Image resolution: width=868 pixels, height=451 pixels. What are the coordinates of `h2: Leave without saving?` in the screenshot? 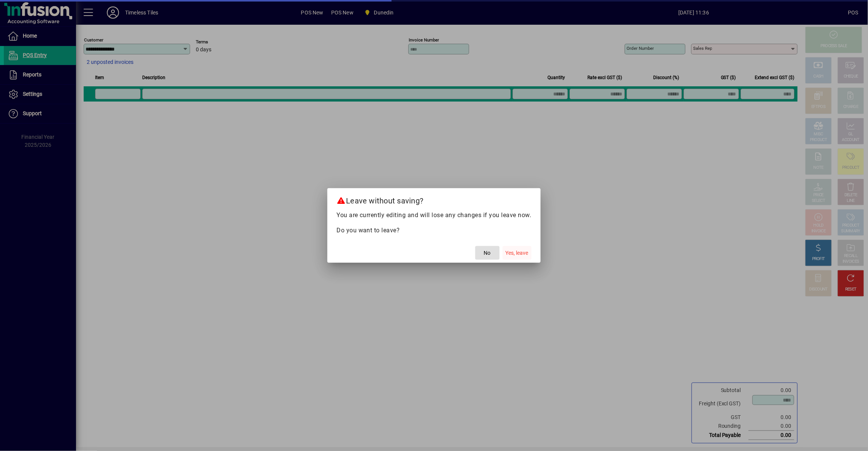 It's located at (434, 199).